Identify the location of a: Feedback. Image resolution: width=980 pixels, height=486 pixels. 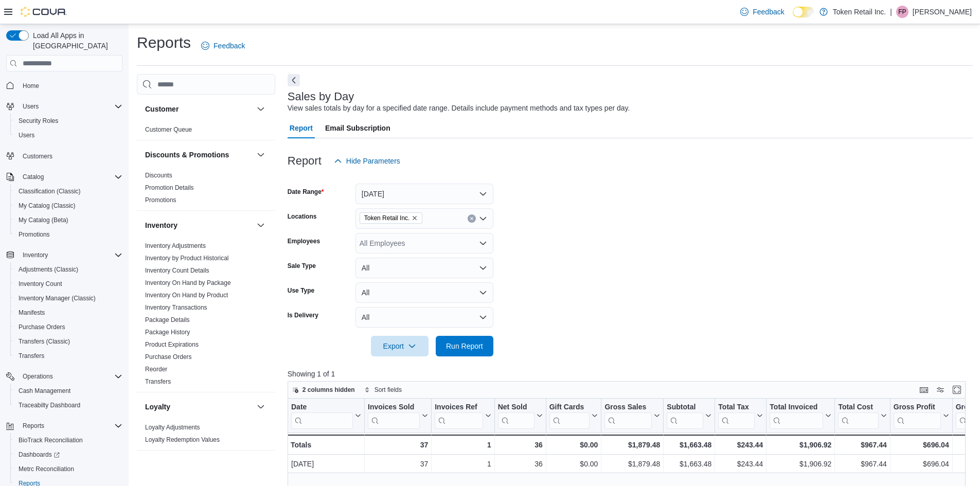
(223, 46).